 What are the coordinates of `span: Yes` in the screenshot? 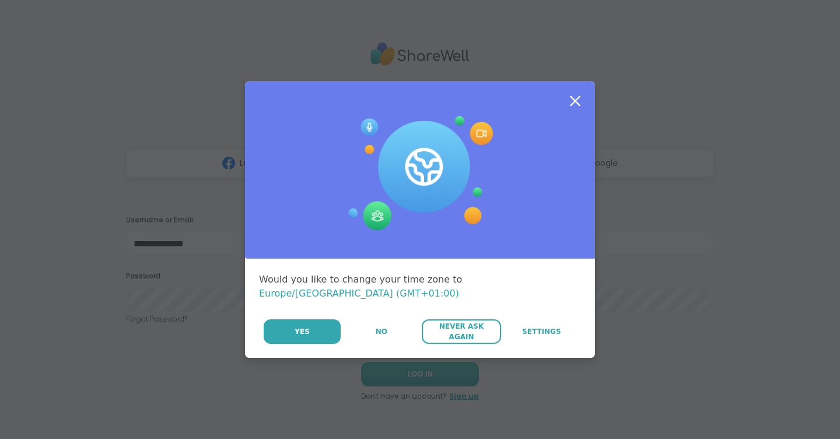 It's located at (302, 331).